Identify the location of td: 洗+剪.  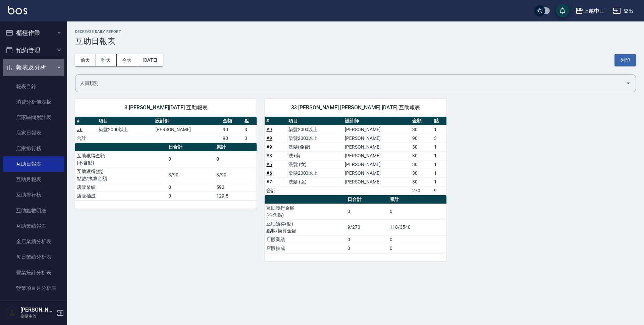
(315, 155).